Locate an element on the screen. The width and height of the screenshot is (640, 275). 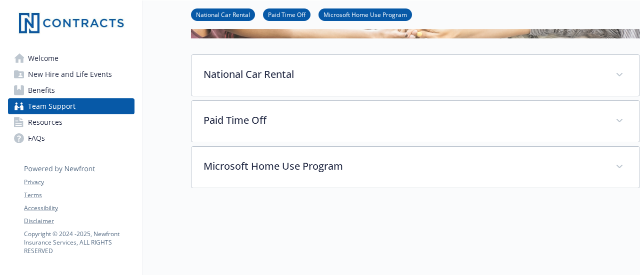
a: Team Support is located at coordinates (71, 106).